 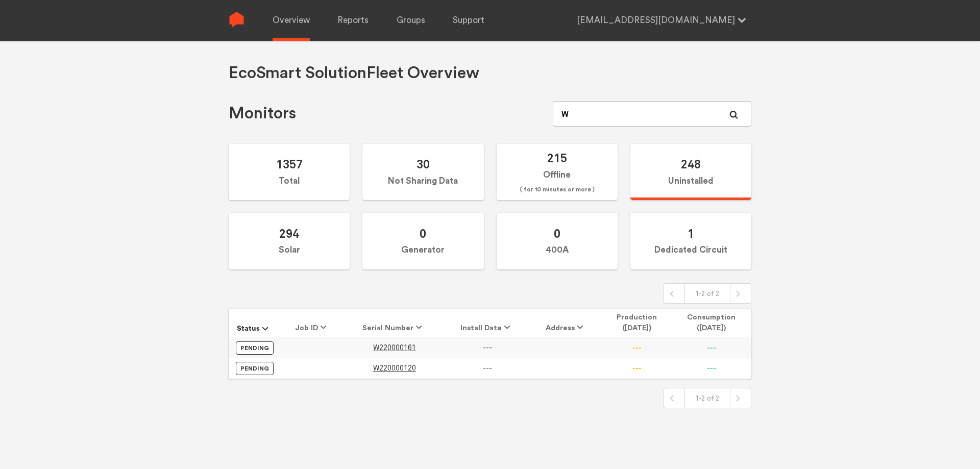 What do you see at coordinates (395, 368) in the screenshot?
I see `span: W220000120` at bounding box center [395, 368].